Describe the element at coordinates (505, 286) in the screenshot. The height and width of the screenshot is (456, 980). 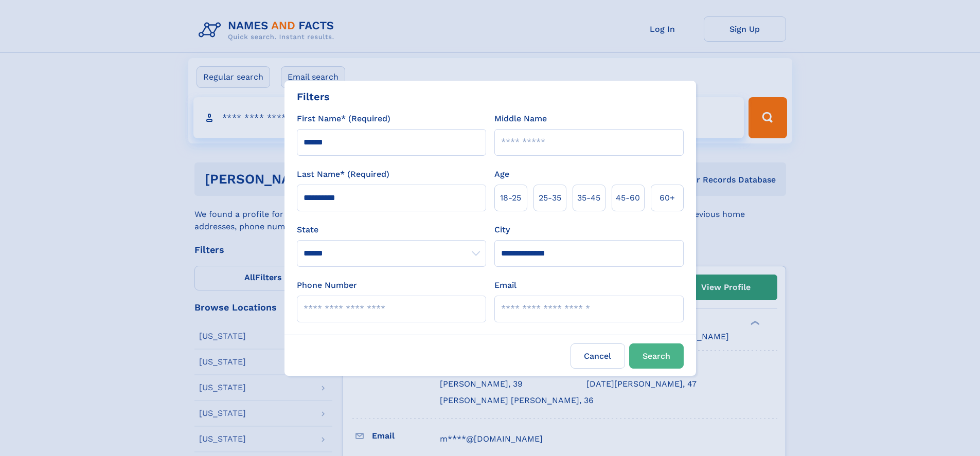
I see `label: Email` at that location.